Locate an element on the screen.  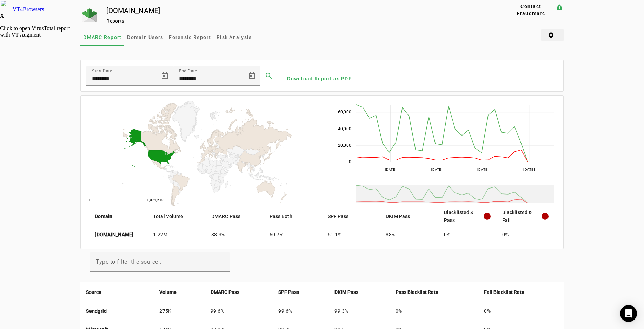
button: Download Report as PDF is located at coordinates (320, 79).